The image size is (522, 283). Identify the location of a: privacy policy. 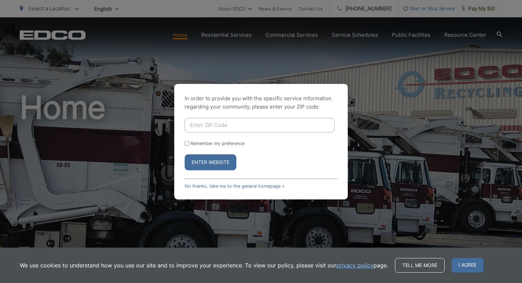
(355, 266).